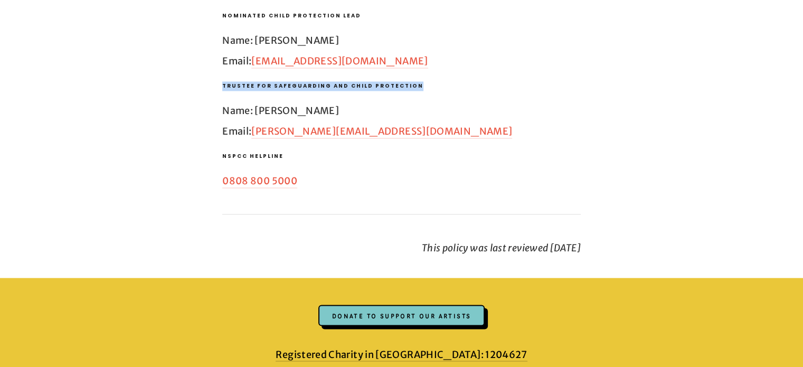 Image resolution: width=803 pixels, height=367 pixels. Describe the element at coordinates (401, 16) in the screenshot. I see `h3: Nominated child protection lead` at that location.